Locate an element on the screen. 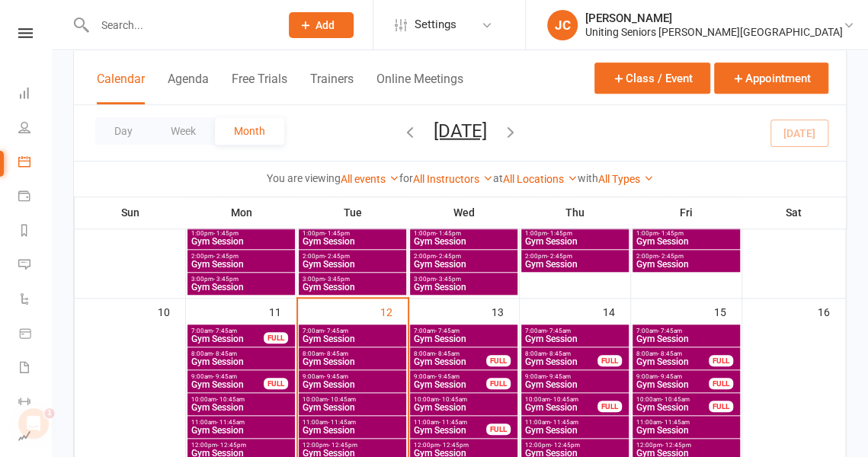  a: Calendar is located at coordinates (35, 163).